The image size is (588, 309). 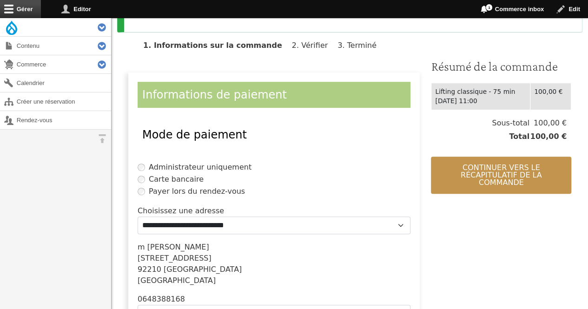 I want to click on span: Total, so click(x=519, y=137).